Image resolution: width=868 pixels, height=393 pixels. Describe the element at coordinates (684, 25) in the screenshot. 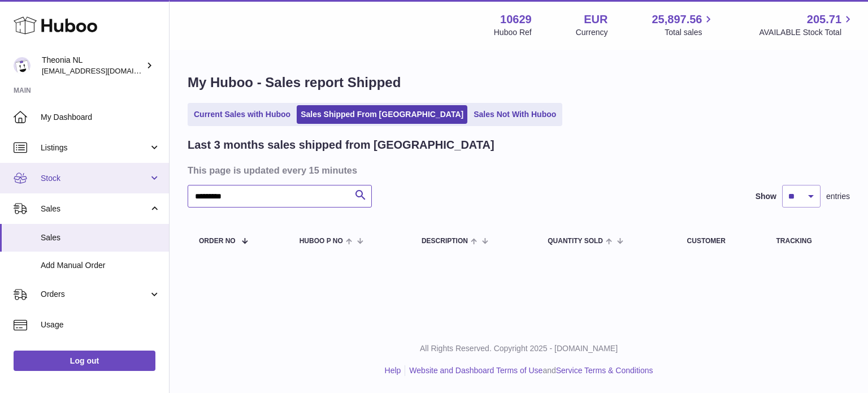

I see `a: 25,897.56 Total sales` at that location.